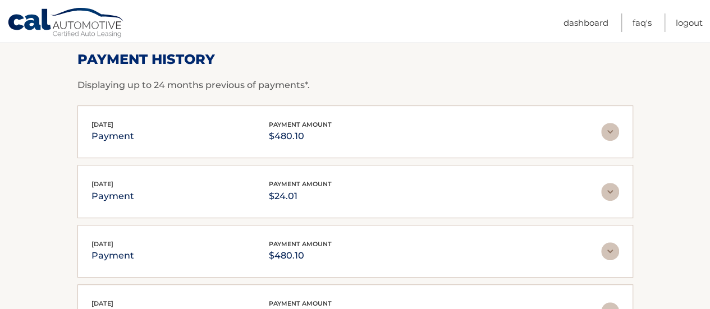 This screenshot has height=309, width=710. I want to click on h2: Payment History, so click(355, 59).